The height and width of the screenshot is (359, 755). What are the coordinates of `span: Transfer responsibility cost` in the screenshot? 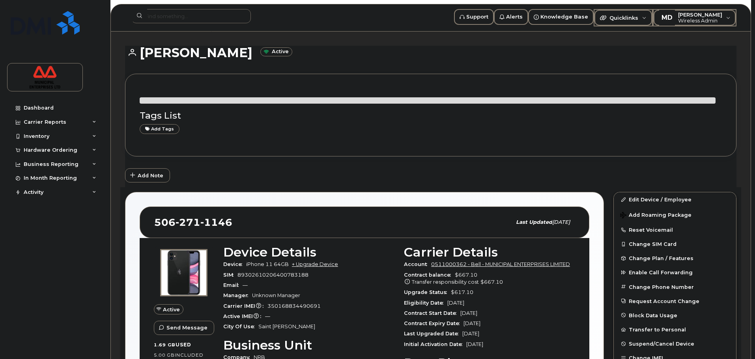 It's located at (445, 282).